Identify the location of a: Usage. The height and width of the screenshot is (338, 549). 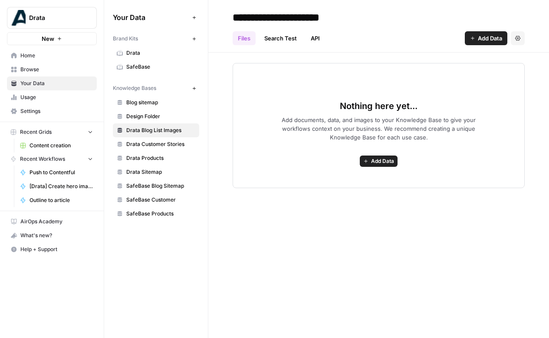
(52, 97).